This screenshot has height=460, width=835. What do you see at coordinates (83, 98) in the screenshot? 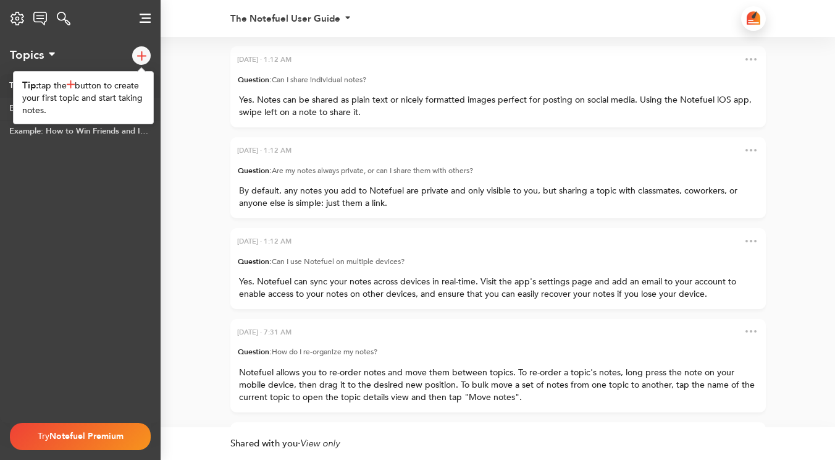
I see `div: tap the button to create your first topic and start taking notes.` at bounding box center [83, 98].